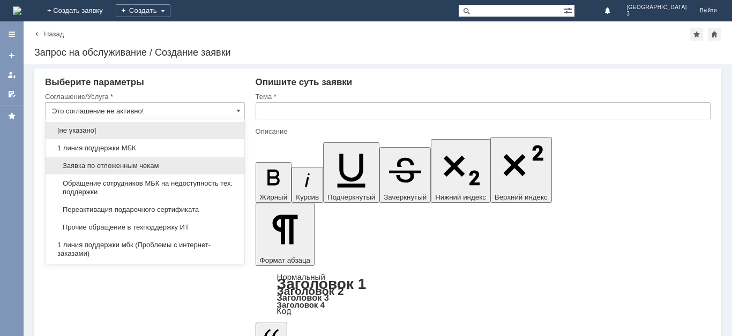  I want to click on span: Жирный, so click(274, 197).